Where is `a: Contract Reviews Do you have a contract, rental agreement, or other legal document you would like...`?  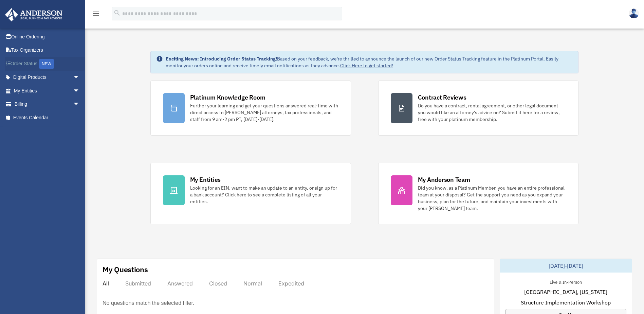
a: Contract Reviews Do you have a contract, rental agreement, or other legal document you would like... is located at coordinates (478, 108).